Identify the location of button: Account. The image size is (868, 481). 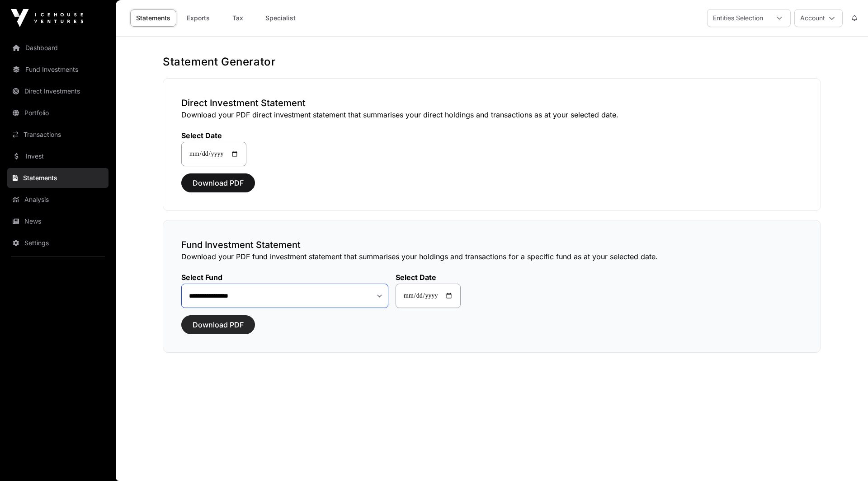
(819, 18).